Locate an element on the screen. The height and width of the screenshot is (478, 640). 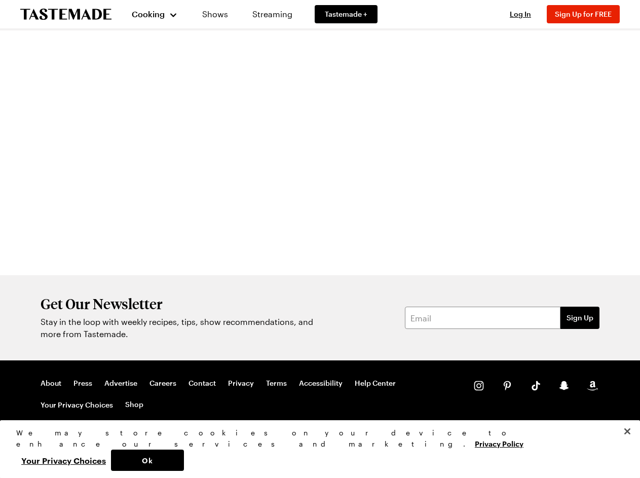
p: Stay in the loop with weekly recipes, tips, show recommendations, and more from Tastemade. is located at coordinates (180, 328).